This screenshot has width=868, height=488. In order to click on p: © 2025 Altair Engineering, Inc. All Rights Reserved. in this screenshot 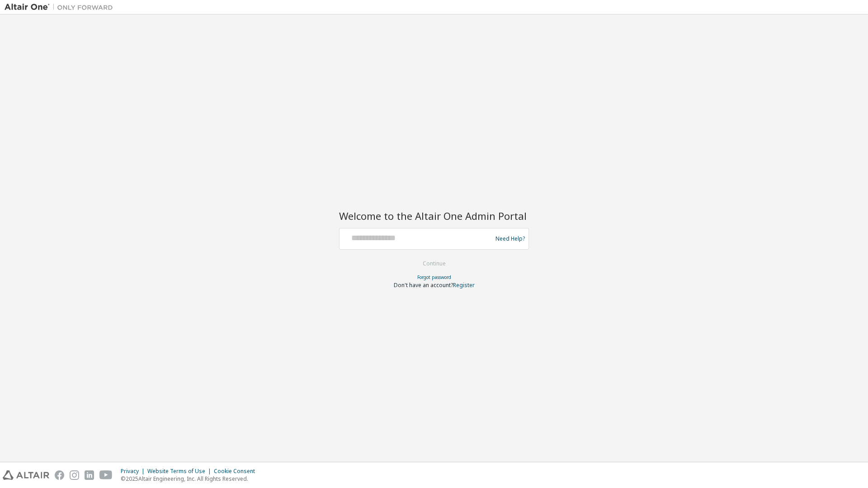, I will do `click(190, 479)`.